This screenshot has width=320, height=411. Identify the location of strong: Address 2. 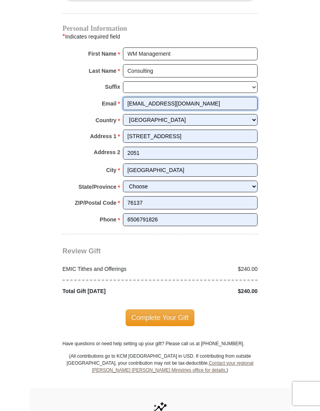
(107, 153).